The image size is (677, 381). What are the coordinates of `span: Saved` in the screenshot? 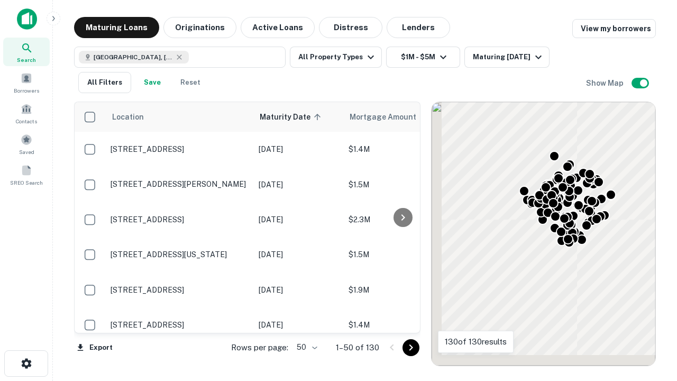 It's located at (26, 152).